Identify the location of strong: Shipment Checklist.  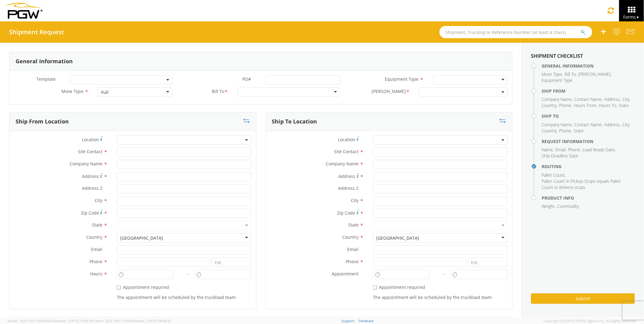
(557, 56).